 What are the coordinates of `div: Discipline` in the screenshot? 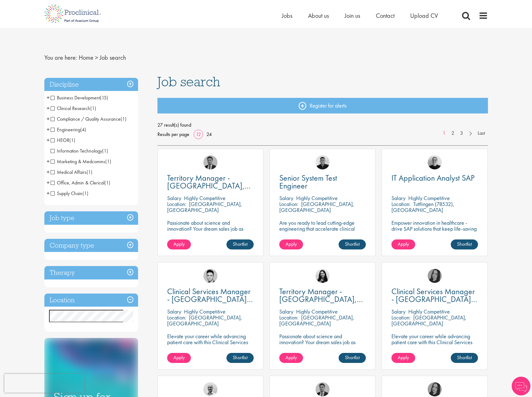 It's located at (91, 85).